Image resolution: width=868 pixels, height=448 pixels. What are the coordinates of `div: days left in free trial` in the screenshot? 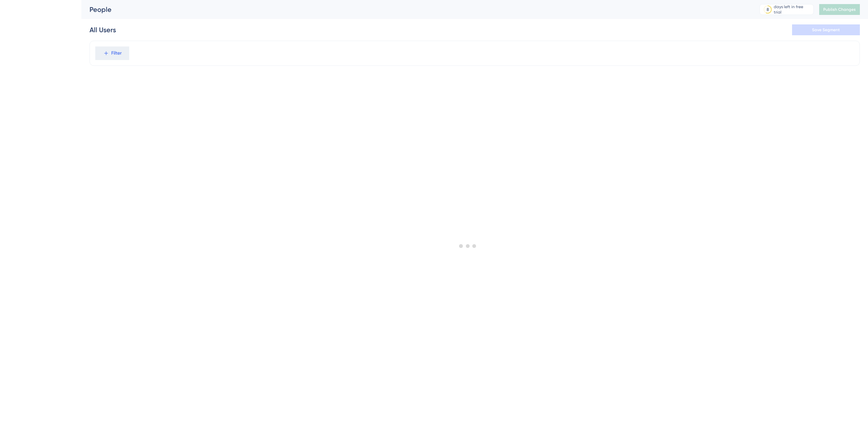 It's located at (792, 9).